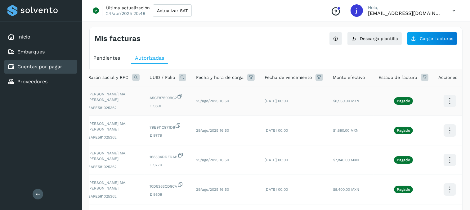 The image size is (470, 210). I want to click on span: Razón social y RFC, so click(108, 77).